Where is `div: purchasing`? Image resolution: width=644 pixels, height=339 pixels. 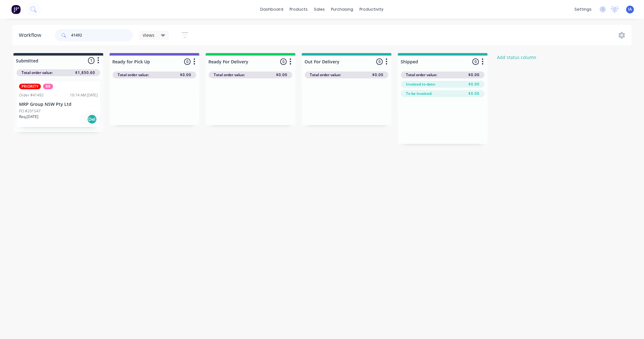 div: purchasing is located at coordinates (342, 10).